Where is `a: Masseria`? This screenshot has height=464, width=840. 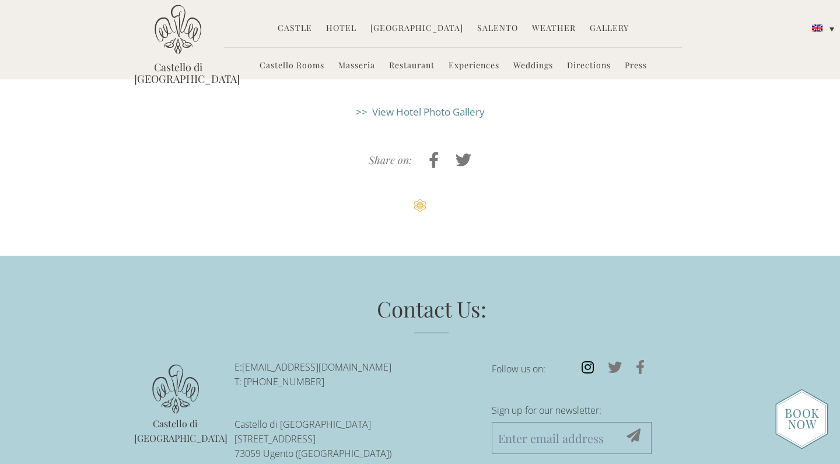 a: Masseria is located at coordinates (356, 66).